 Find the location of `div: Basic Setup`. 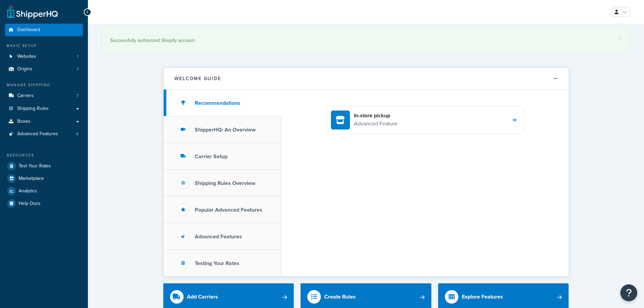

div: Basic Setup is located at coordinates (44, 46).